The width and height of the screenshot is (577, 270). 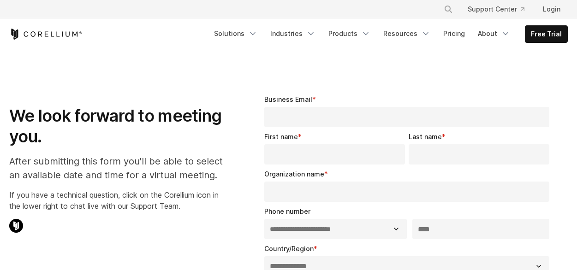 I want to click on a: Solutions, so click(x=236, y=34).